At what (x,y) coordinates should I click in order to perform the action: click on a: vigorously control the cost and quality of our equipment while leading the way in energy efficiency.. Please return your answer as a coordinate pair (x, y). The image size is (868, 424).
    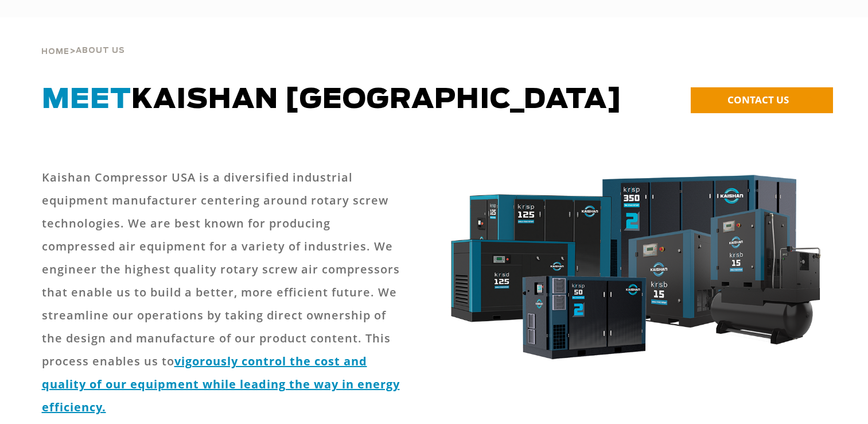
    Looking at the image, I should click on (221, 384).